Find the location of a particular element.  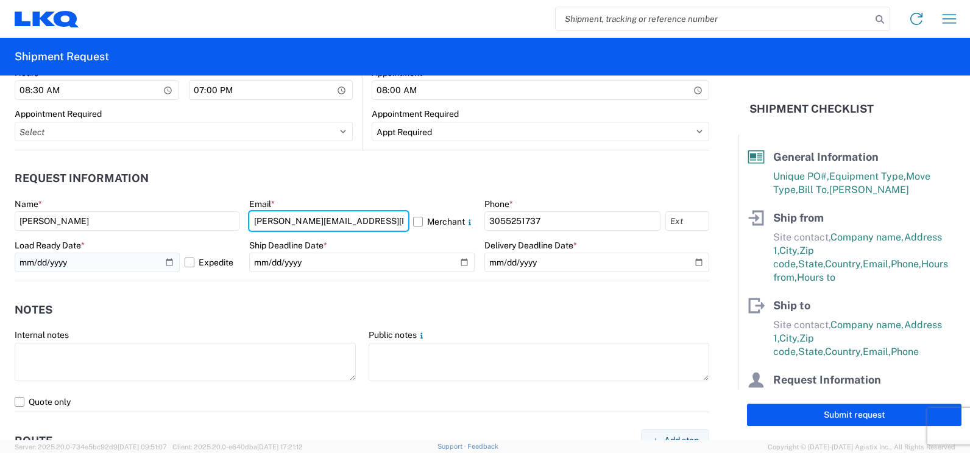

label: Delivery Deadline Date is located at coordinates (531, 246).